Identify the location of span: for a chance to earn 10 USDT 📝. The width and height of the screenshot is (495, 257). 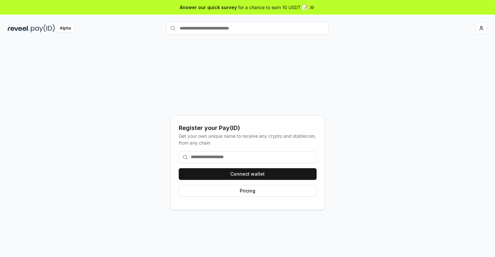
(273, 7).